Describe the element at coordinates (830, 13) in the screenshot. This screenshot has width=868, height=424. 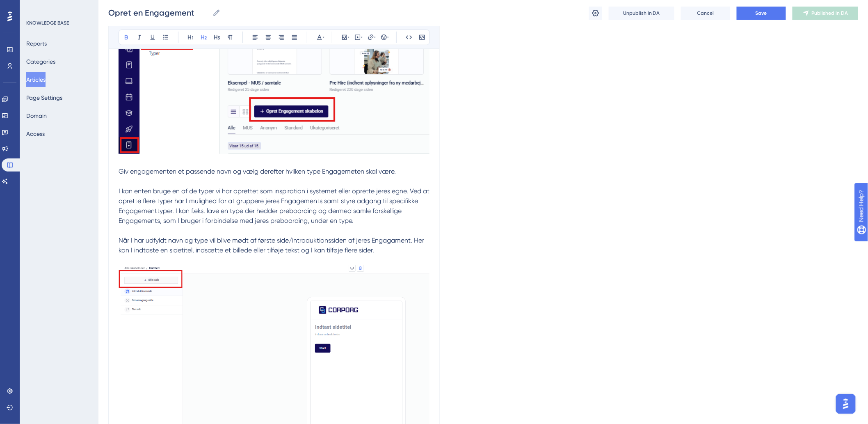
I see `span: Published in DA` at that location.